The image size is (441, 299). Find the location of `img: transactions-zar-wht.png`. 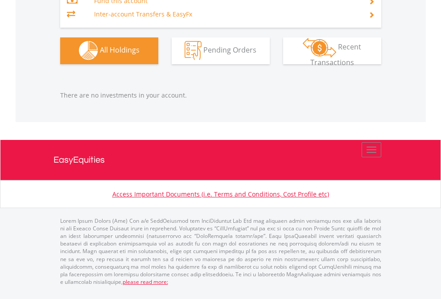

img: transactions-zar-wht.png is located at coordinates (319, 48).